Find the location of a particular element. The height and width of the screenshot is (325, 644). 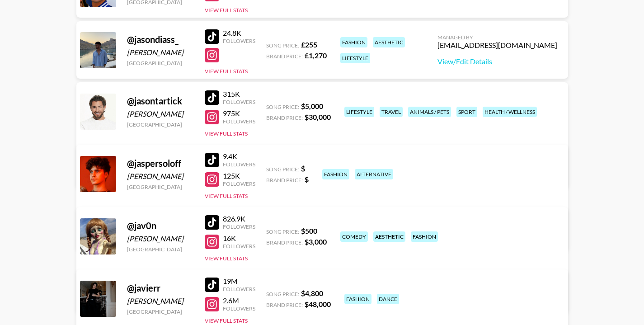

div: health / wellness is located at coordinates (510, 112).